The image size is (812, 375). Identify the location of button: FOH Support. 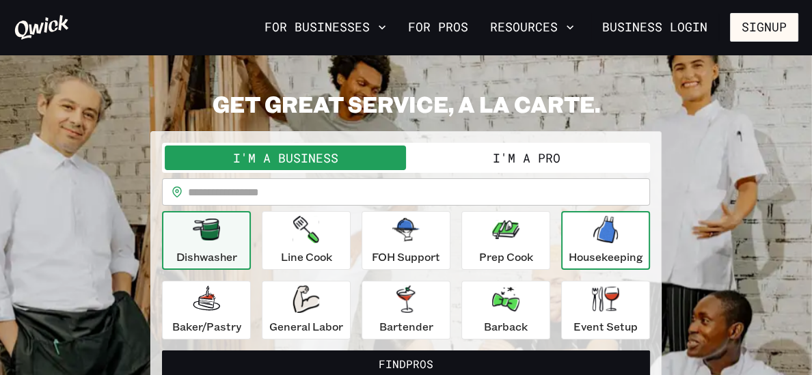
(406, 241).